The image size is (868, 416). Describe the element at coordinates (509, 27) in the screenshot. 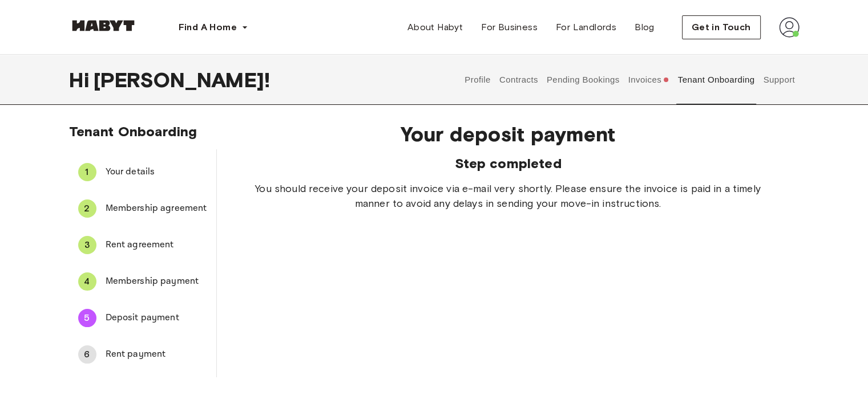

I see `span: For Business` at that location.